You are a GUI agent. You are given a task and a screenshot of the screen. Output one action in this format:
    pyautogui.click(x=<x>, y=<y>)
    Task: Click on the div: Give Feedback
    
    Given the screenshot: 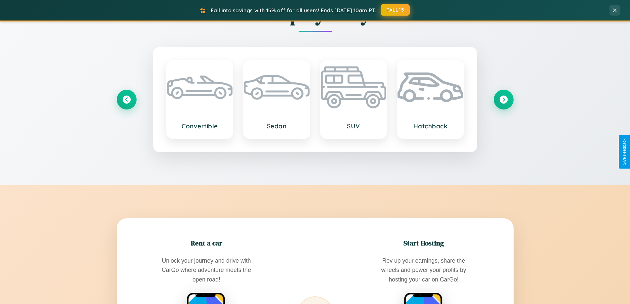 What is the action you would take?
    pyautogui.click(x=625, y=152)
    